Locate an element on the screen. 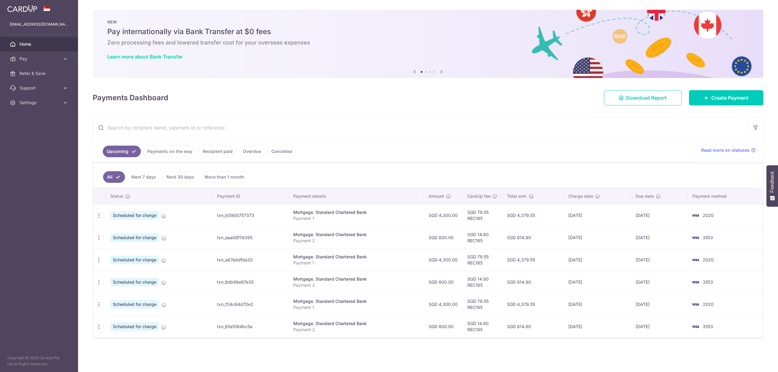  td: txn_b0900757373 is located at coordinates (250, 215).